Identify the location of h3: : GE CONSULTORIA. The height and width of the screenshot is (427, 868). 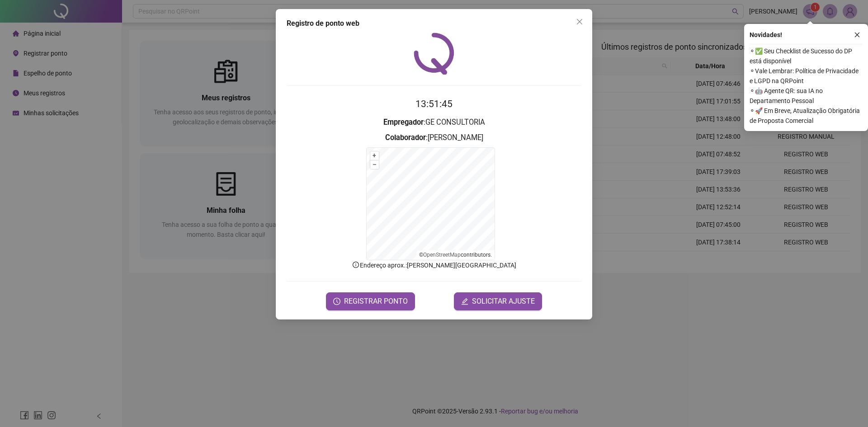
(434, 122).